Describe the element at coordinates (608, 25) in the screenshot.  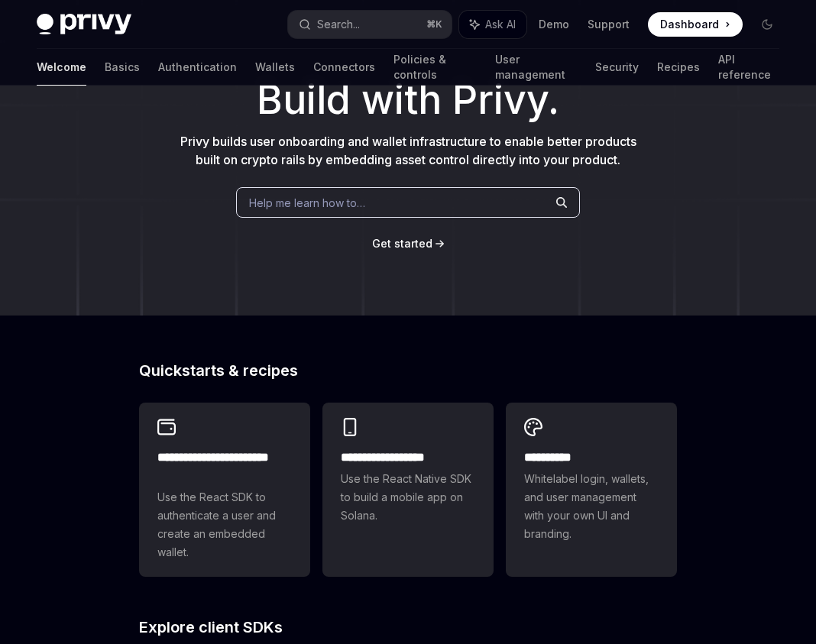
I see `a: Support` at that location.